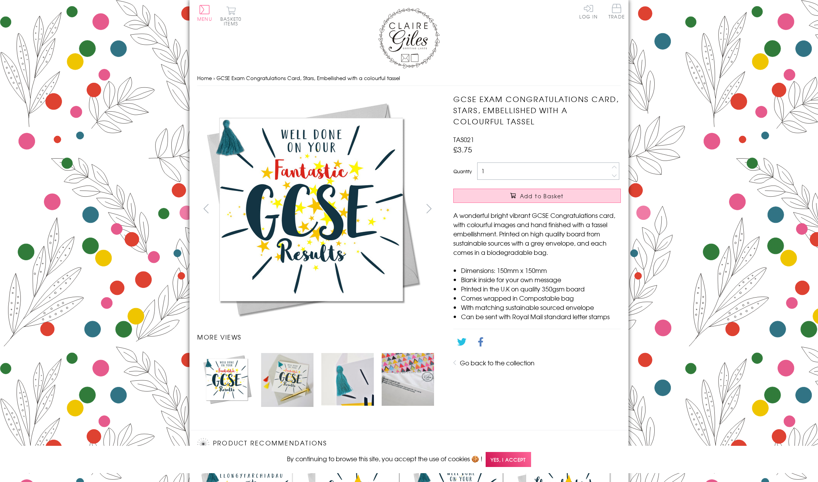  I want to click on span: 0 items, so click(233, 21).